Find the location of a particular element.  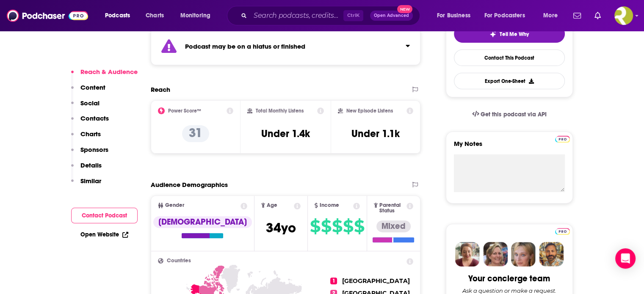

span: Gender is located at coordinates (174, 206).